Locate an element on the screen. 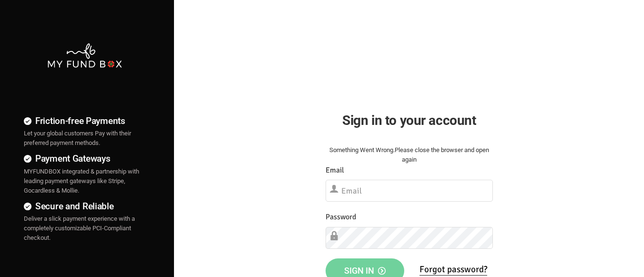  span: MYFUNDBOX integrated & partnership with leading payment gateways like Stripe, Gocardless & Mollie. is located at coordinates (81, 181).